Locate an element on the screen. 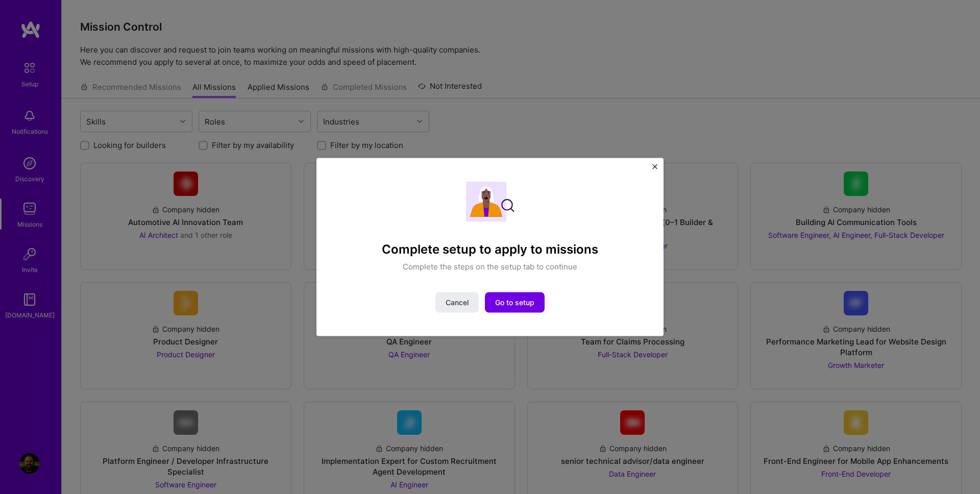  span: Go to setup is located at coordinates (515, 302).